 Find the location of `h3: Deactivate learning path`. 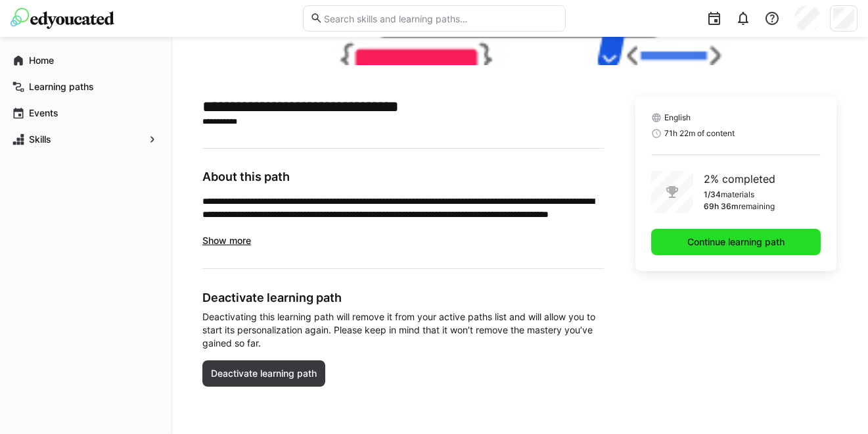

h3: Deactivate learning path is located at coordinates (403, 297).